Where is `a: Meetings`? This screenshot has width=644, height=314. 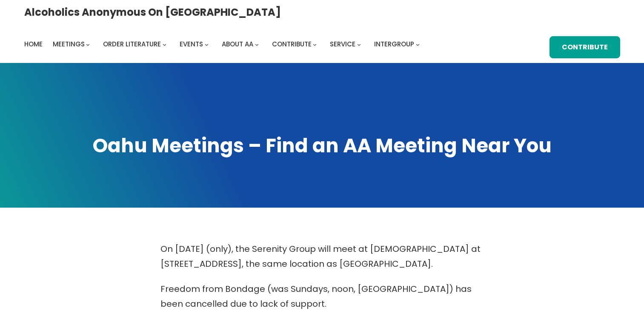 a: Meetings is located at coordinates (68, 44).